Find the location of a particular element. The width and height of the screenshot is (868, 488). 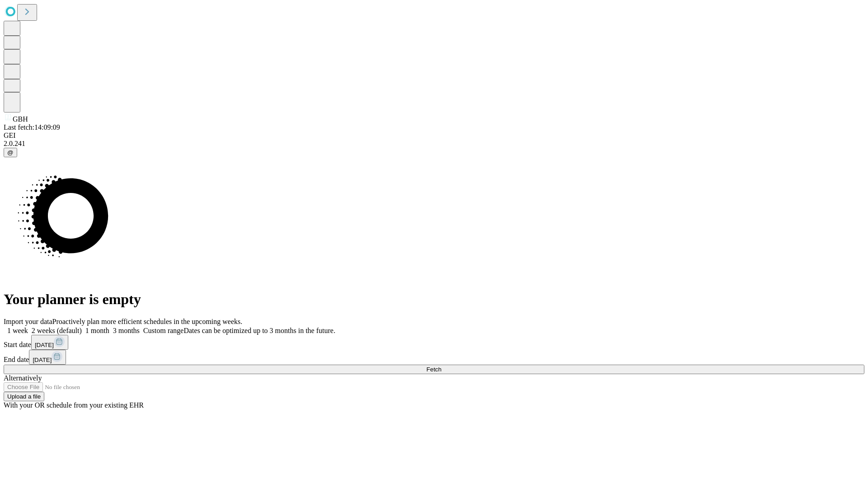

span: 3 months is located at coordinates (126, 330).